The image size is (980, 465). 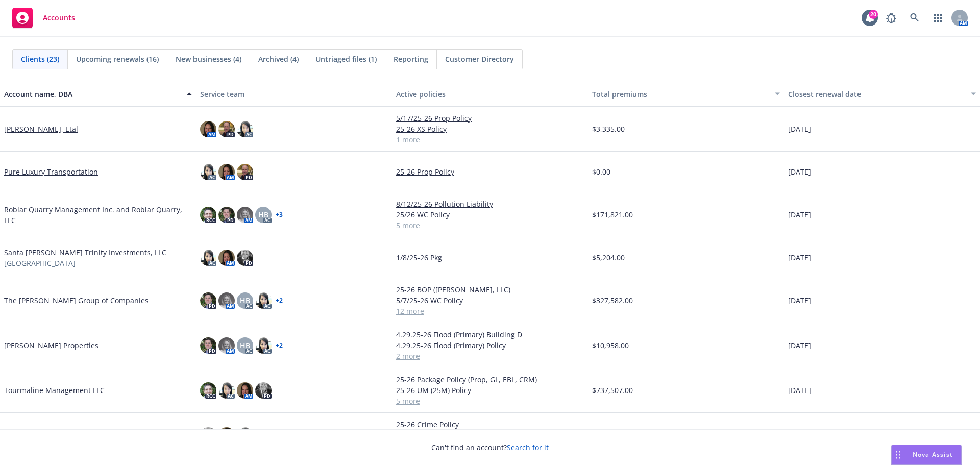 I want to click on a: 25-26 Prop Policy, so click(x=490, y=171).